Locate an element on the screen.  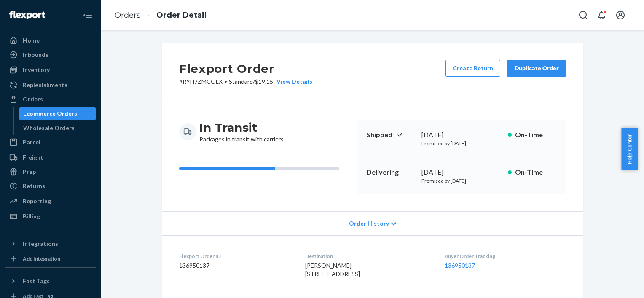
div: Inventory is located at coordinates (36, 70).